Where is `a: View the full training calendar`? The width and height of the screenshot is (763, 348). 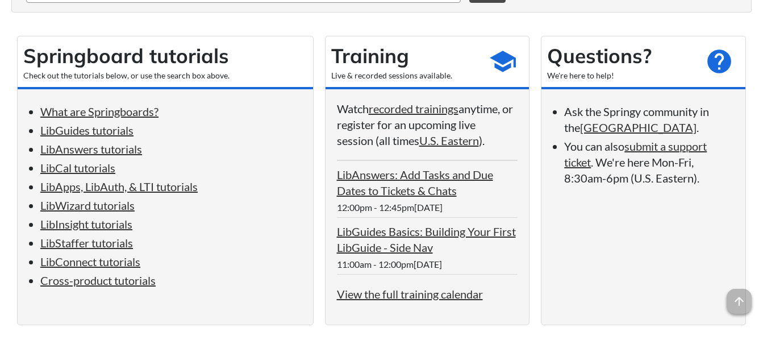
a: View the full training calendar is located at coordinates (409, 294).